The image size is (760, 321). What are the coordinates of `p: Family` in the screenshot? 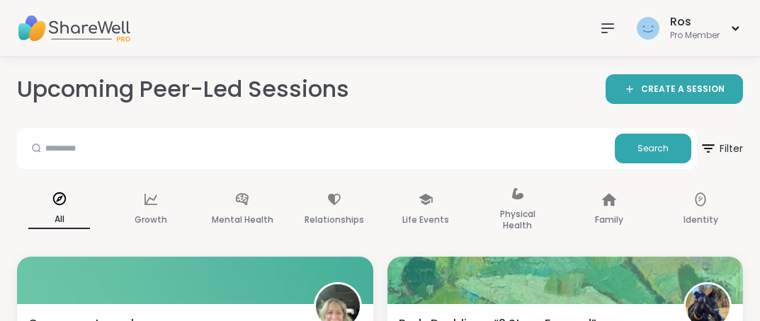 It's located at (609, 220).